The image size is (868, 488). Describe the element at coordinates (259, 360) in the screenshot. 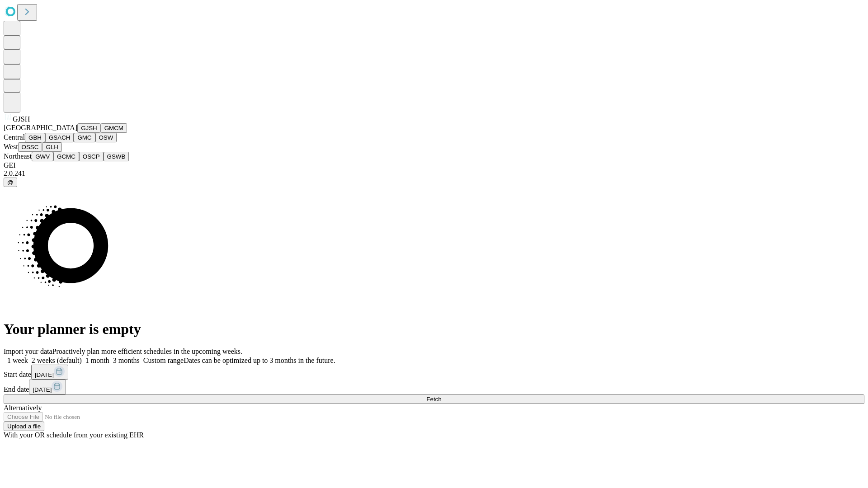

I see `span: Dates can be optimized up to 3 months in the future.` at that location.